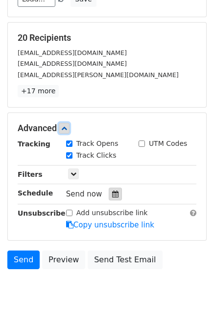 Image resolution: width=214 pixels, height=335 pixels. What do you see at coordinates (30, 174) in the screenshot?
I see `strong: Filters` at bounding box center [30, 174].